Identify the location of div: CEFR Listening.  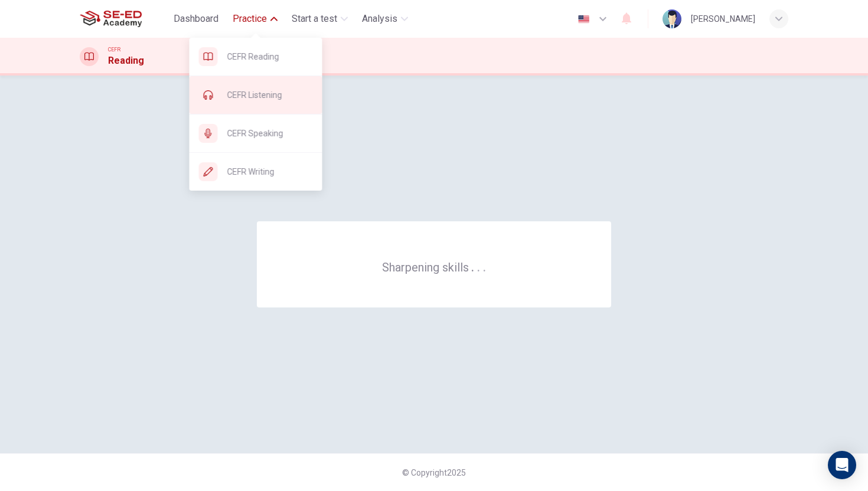
(256, 95).